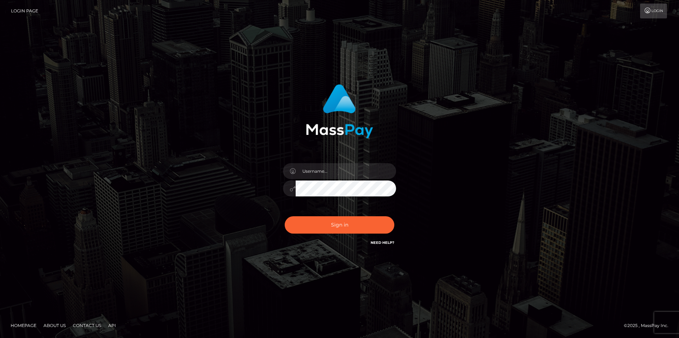  What do you see at coordinates (24, 11) in the screenshot?
I see `a: Login Page` at bounding box center [24, 11].